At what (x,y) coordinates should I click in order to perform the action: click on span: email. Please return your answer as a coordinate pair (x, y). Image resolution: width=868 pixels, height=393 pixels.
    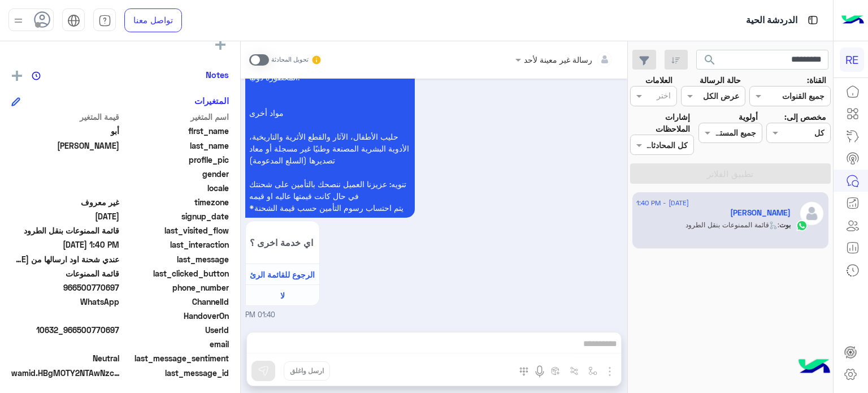
    Looking at the image, I should click on (175, 344).